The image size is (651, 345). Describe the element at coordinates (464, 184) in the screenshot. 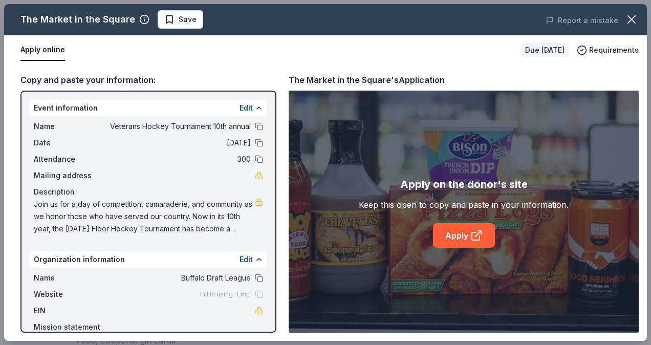

I see `div: Apply on the donor's site` at that location.